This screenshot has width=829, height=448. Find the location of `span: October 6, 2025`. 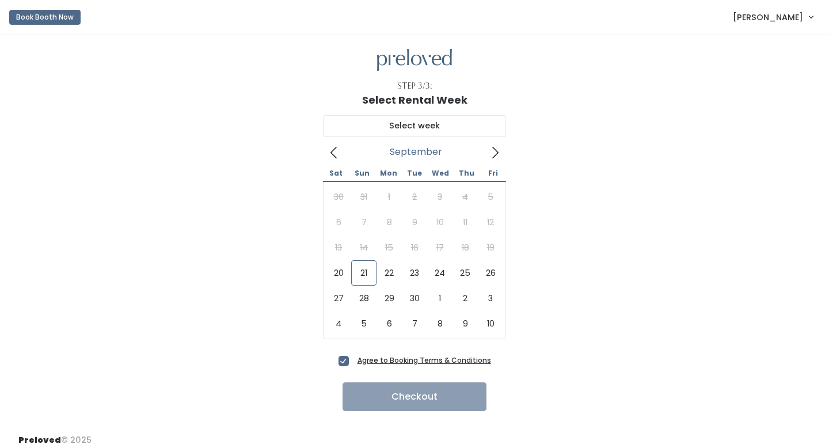

span: October 6, 2025 is located at coordinates (389, 323).